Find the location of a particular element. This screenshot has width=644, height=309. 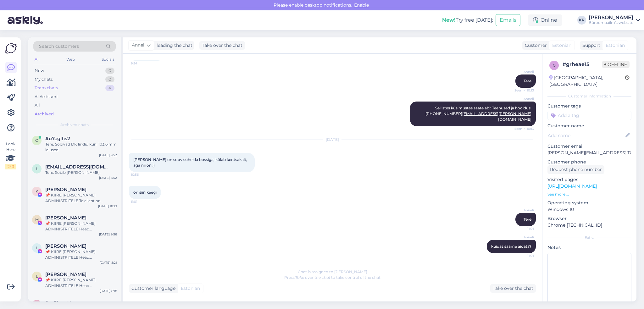

span: I is located at coordinates (37, 248).